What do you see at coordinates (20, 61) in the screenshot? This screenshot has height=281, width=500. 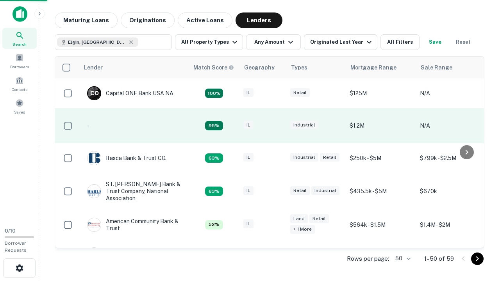 I see `a: Borrowers` at bounding box center [20, 61].